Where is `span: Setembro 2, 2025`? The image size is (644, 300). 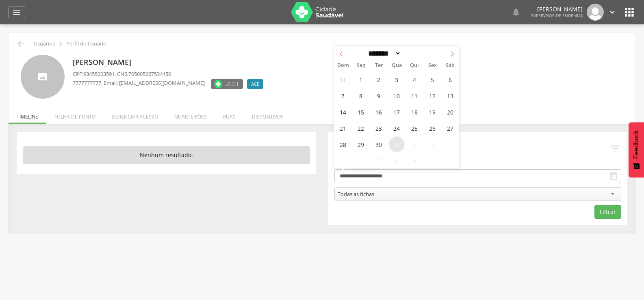
span: Setembro 2, 2025 is located at coordinates (379, 79).